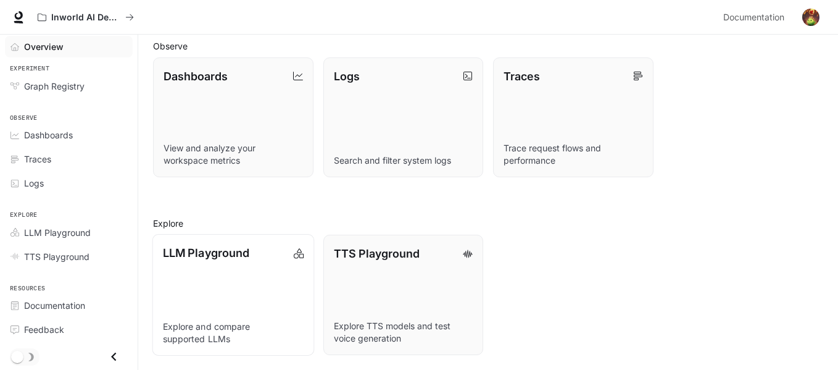  Describe the element at coordinates (38, 159) in the screenshot. I see `span: Traces` at that location.